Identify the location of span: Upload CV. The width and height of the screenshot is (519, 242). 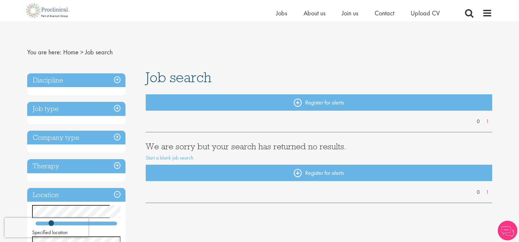
(425, 13).